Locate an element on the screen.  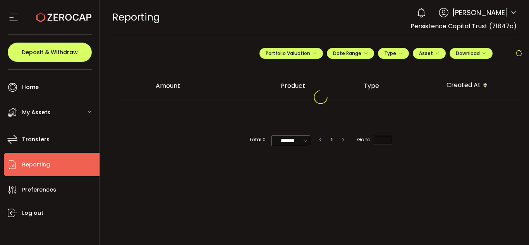
span: Download is located at coordinates (471, 53).